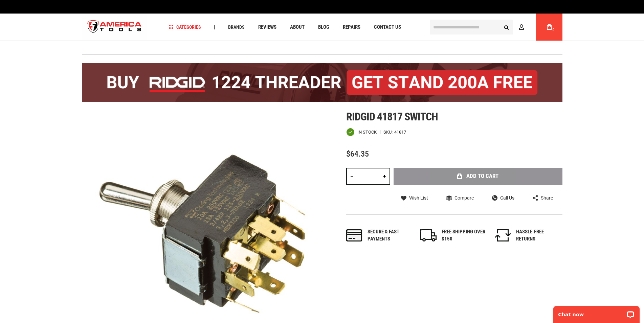 This screenshot has width=644, height=323. Describe the element at coordinates (267, 27) in the screenshot. I see `span: Reviews` at that location.